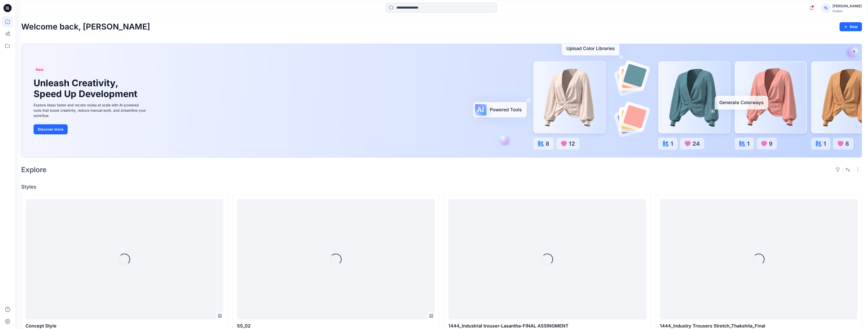 The height and width of the screenshot is (329, 868). What do you see at coordinates (34, 169) in the screenshot?
I see `h2: Explore` at bounding box center [34, 169].